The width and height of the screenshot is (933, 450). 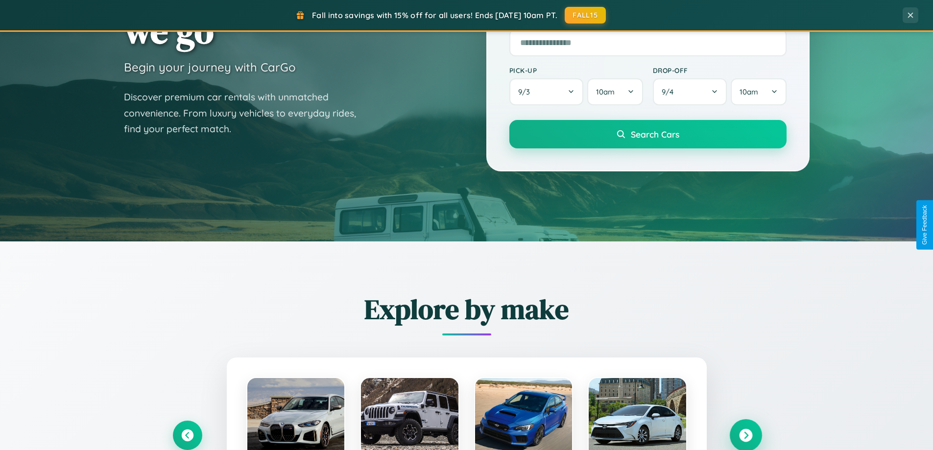 What do you see at coordinates (648, 134) in the screenshot?
I see `button: Search Cars` at bounding box center [648, 134].